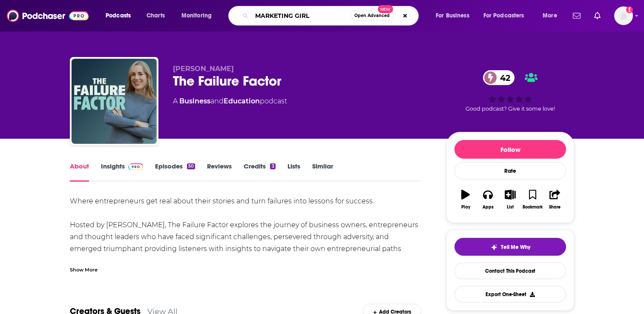  I want to click on button: Apps, so click(488, 199).